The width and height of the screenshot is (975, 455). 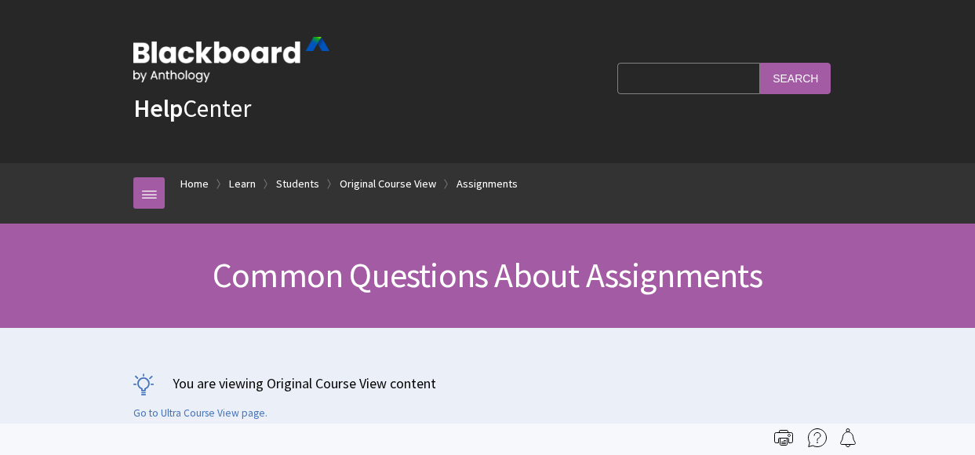 I want to click on img: Print, so click(x=784, y=438).